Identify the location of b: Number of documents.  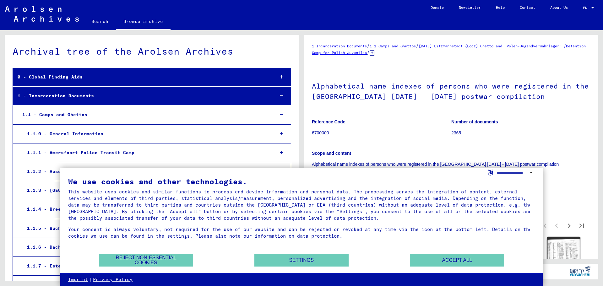
(475, 122).